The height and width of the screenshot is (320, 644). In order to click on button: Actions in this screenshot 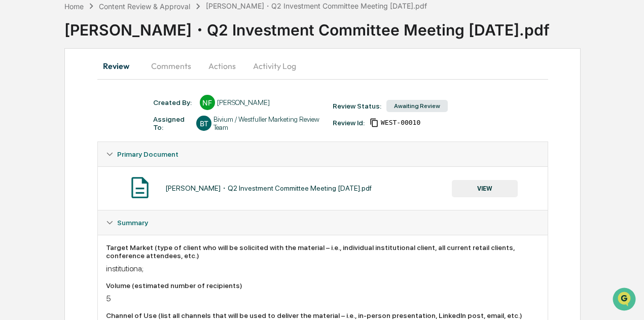, I will do `click(222, 66)`.